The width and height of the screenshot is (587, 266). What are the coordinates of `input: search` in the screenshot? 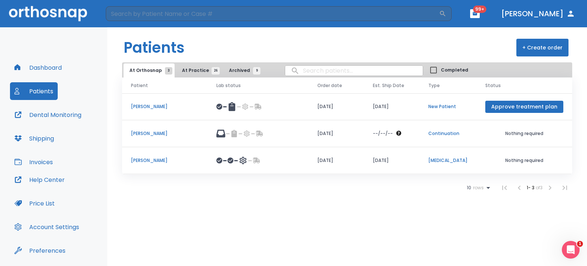 It's located at (354, 71).